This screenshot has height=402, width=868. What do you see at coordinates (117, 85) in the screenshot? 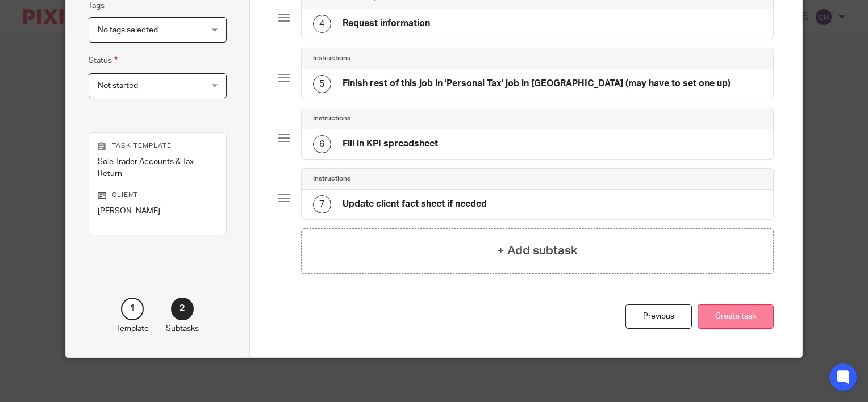
I see `span: Not started` at bounding box center [117, 85].